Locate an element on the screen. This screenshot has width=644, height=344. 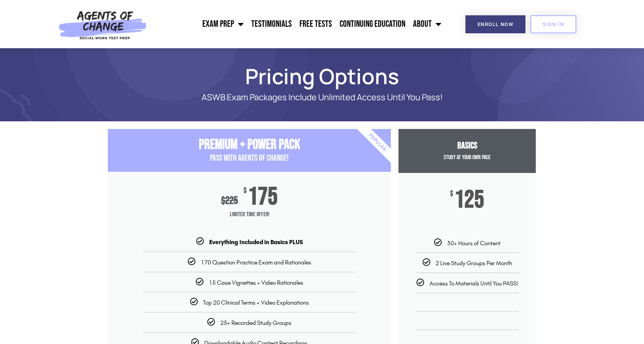
h1: Pricing Options is located at coordinates (322, 76).